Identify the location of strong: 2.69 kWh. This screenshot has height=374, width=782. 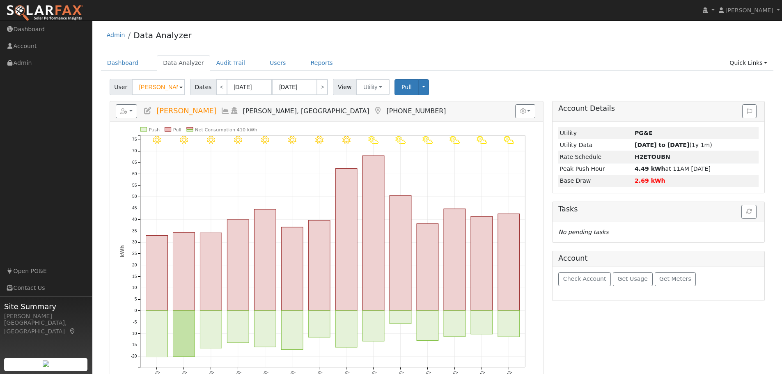
(650, 181).